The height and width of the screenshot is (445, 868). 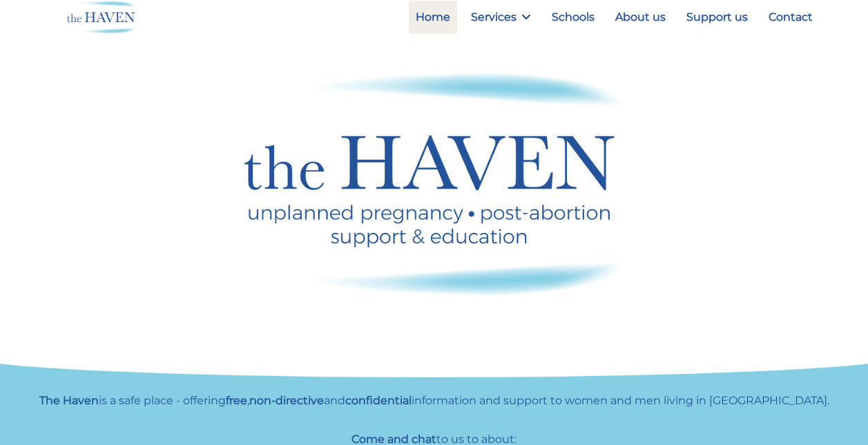 What do you see at coordinates (791, 18) in the screenshot?
I see `a: Contact` at bounding box center [791, 18].